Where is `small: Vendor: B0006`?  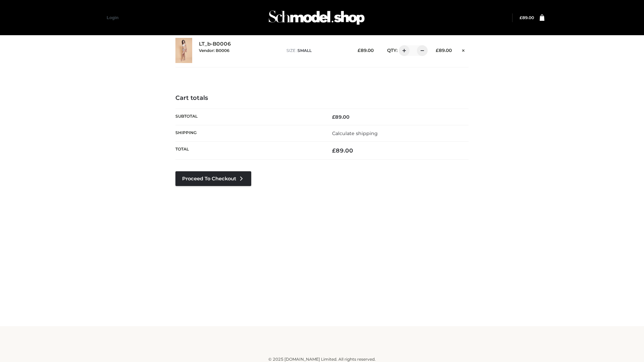
small: Vendor: B0006 is located at coordinates (214, 50).